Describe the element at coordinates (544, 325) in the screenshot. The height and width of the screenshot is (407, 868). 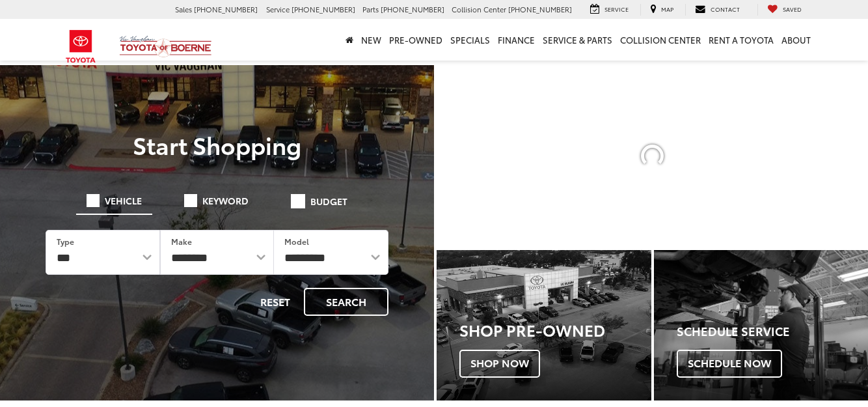
I see `a: Shop Pre-Owned Shop Now` at that location.